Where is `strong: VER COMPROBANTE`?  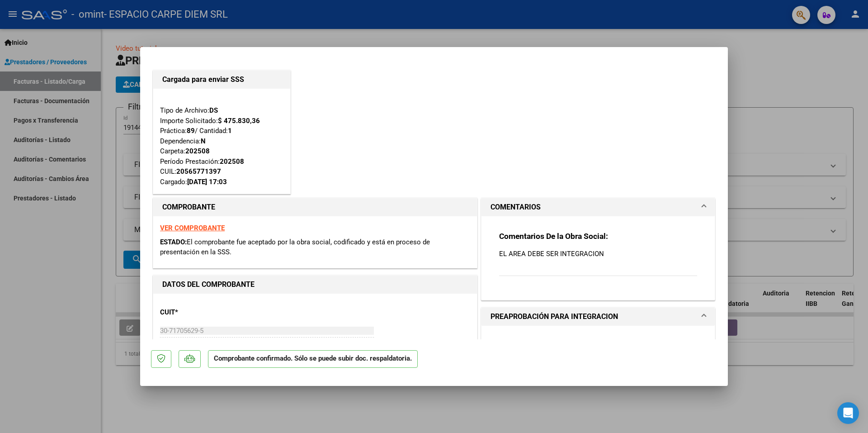 strong: VER COMPROBANTE is located at coordinates (192, 228).